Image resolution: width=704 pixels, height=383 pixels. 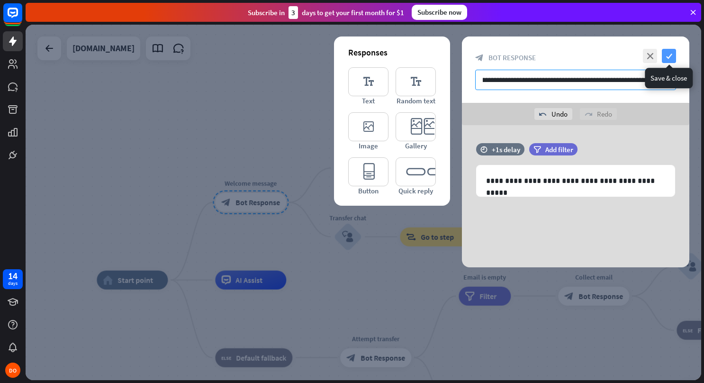 What do you see at coordinates (13, 370) in the screenshot?
I see `div: DO` at bounding box center [13, 370].